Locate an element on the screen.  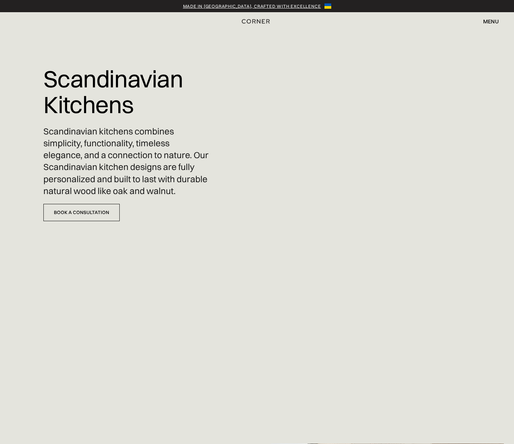
p: Scandinavian kitchens combines simplicity, functionality, timeless elegance, and a connection to ... is located at coordinates (126, 161).